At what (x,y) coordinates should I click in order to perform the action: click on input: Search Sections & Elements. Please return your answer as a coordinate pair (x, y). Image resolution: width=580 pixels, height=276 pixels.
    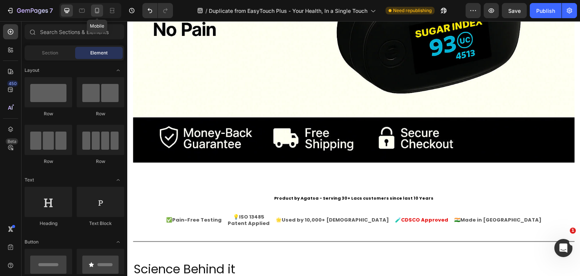
    Looking at the image, I should click on (74, 32).